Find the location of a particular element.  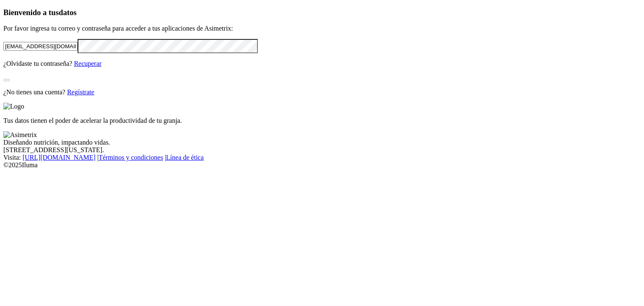

a: Línea de ética is located at coordinates (185, 157).